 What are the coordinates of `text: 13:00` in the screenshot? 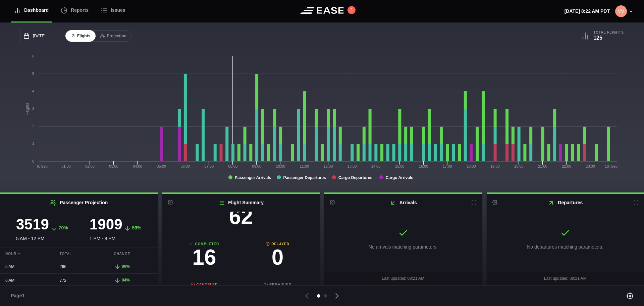 It's located at (352, 166).